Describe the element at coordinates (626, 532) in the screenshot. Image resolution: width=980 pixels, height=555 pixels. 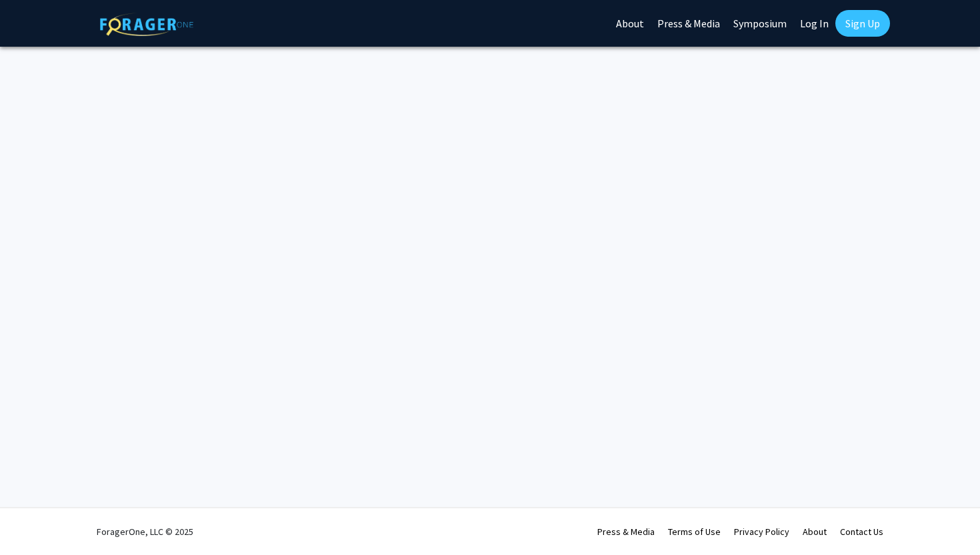
I see `a: Press & Media` at that location.